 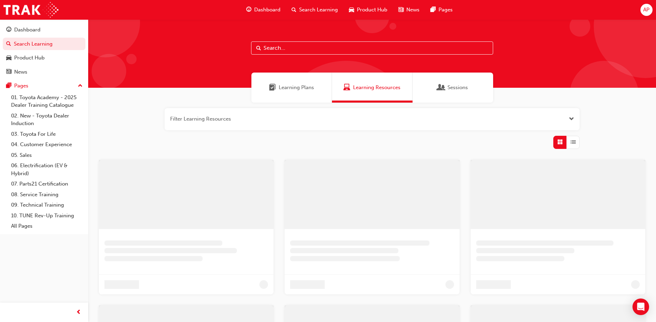 What do you see at coordinates (263, 10) in the screenshot?
I see `a: guage-iconDashboard` at bounding box center [263, 10].